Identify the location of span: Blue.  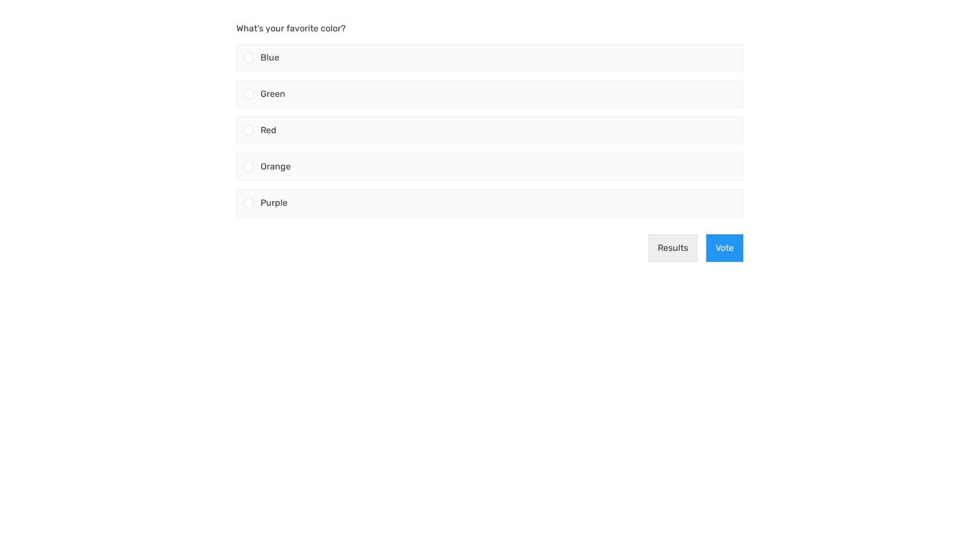
(270, 57).